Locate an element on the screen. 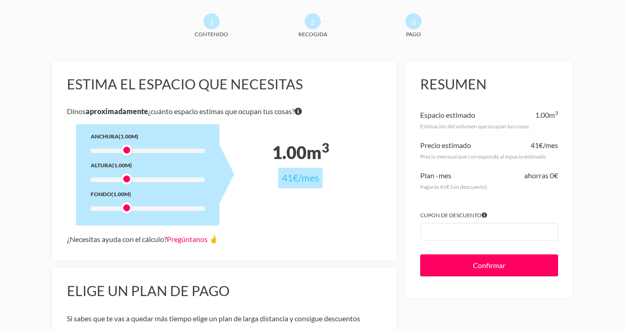  div: Precio mensual que corresponde al espacio estimado is located at coordinates (489, 156).